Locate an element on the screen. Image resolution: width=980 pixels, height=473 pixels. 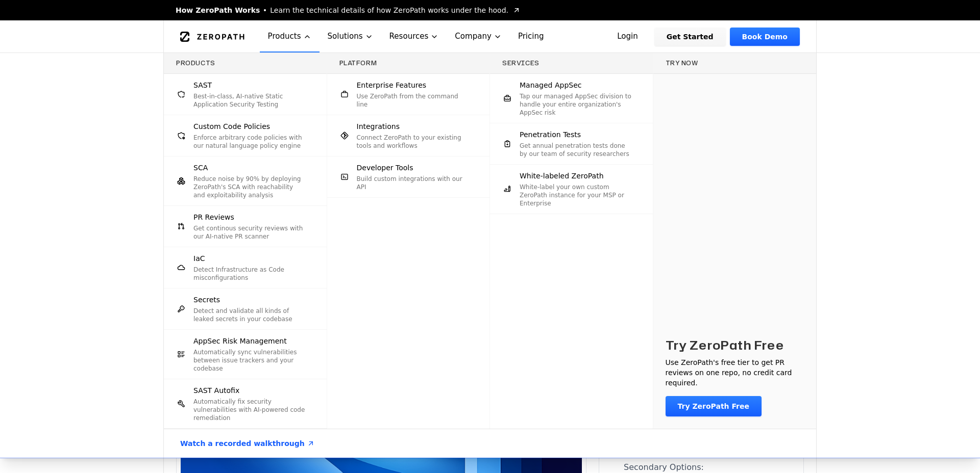
a: IntegrationsConnect ZeroPath to your existing tools and workflows is located at coordinates (408, 136).